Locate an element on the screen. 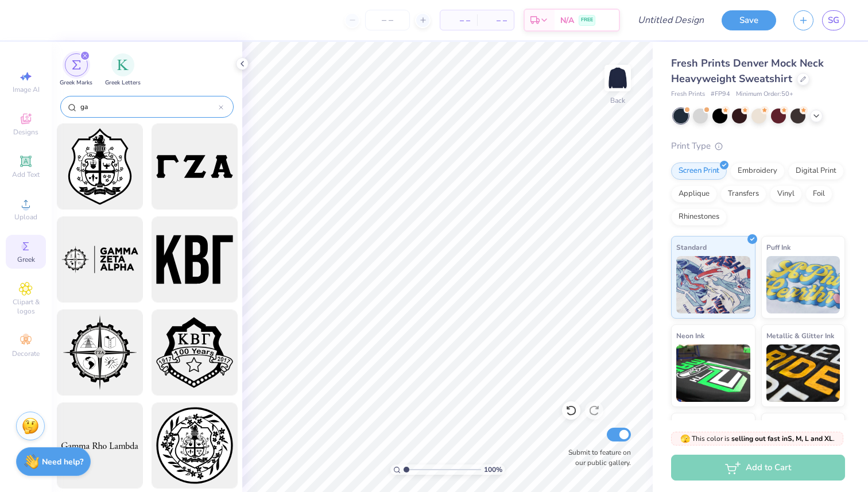 This screenshot has width=868, height=492. button: Save is located at coordinates (749, 20).